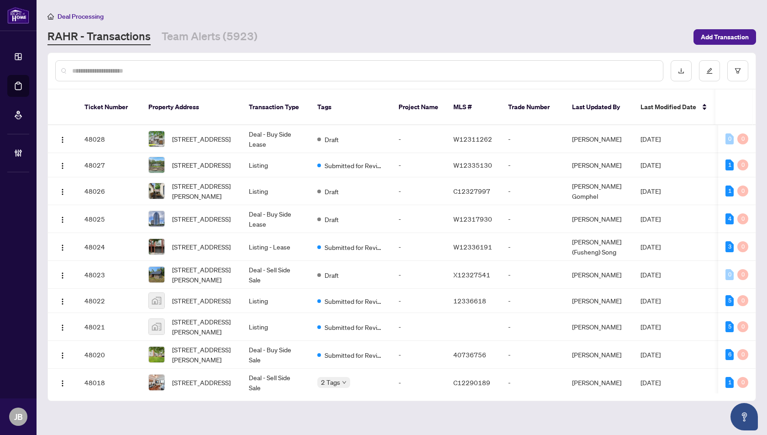 The width and height of the screenshot is (767, 435). What do you see at coordinates (724, 37) in the screenshot?
I see `button: Add Transaction` at bounding box center [724, 37].